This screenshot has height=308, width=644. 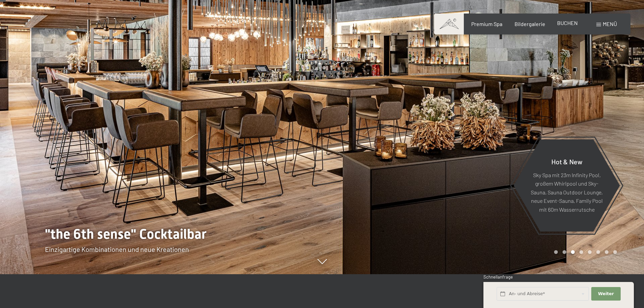 I want to click on span: Schnellanfrage, so click(x=498, y=277).